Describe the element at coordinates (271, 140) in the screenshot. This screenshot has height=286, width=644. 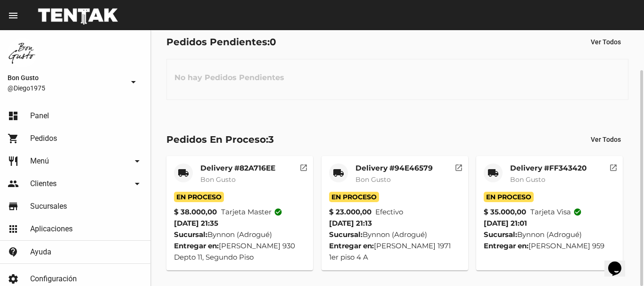
I see `span: 3` at that location.